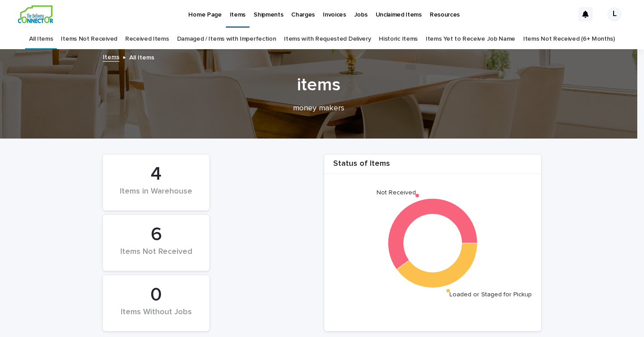 This screenshot has height=337, width=644. I want to click on a: Items Not Received, so click(89, 39).